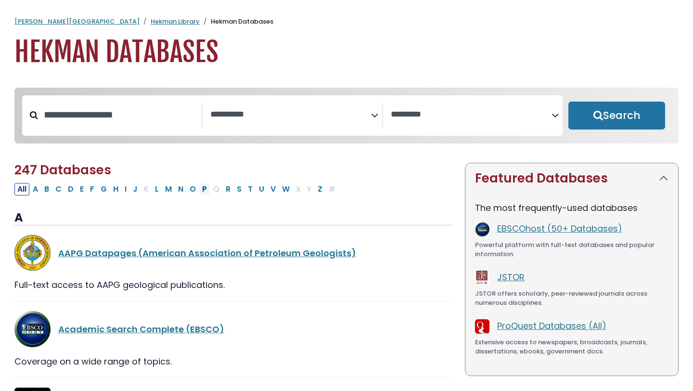 This screenshot has height=391, width=693. Describe the element at coordinates (347, 22) in the screenshot. I see `nav: breadcrumb` at that location.